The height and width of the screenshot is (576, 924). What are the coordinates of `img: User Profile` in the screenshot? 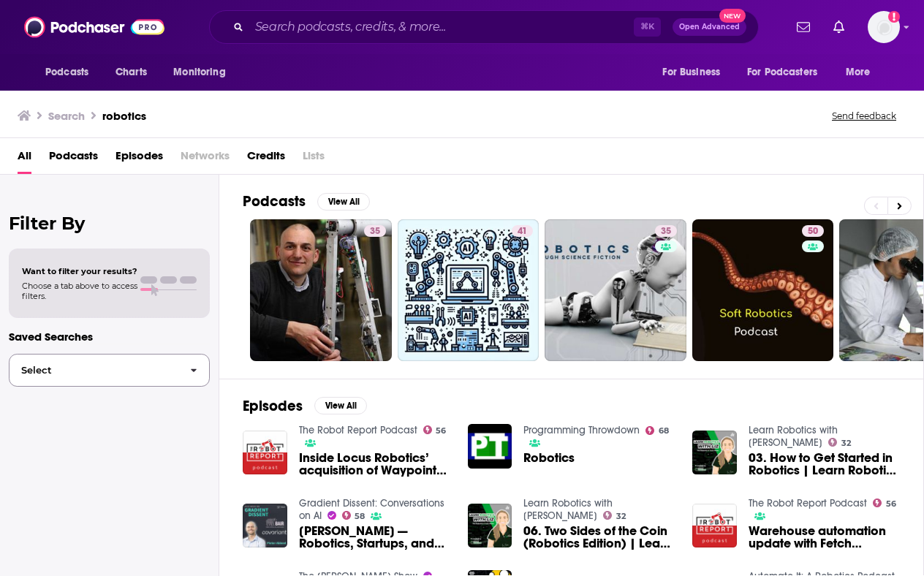 It's located at (883, 27).